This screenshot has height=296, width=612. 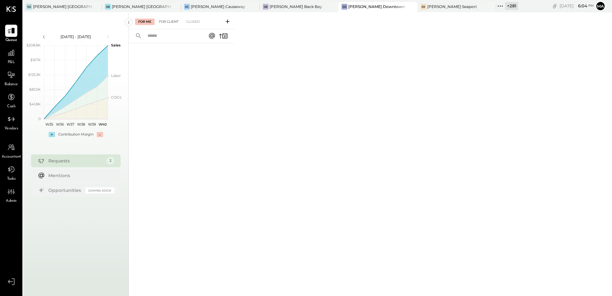 I want to click on text: $83.5K, so click(x=35, y=89).